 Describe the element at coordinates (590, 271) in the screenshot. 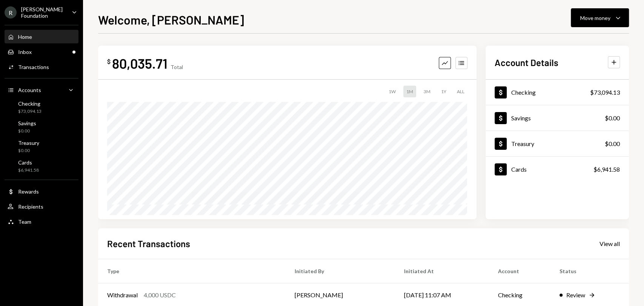

I see `th: Status` at that location.